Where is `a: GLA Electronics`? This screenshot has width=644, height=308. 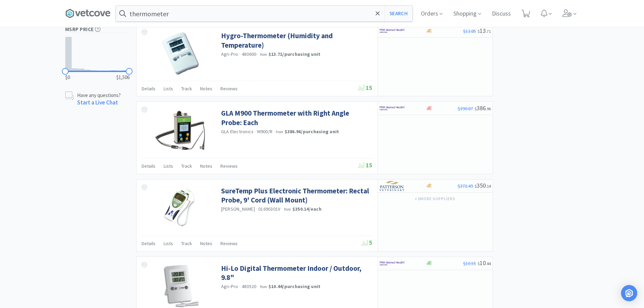 a: GLA Electronics is located at coordinates (237, 131).